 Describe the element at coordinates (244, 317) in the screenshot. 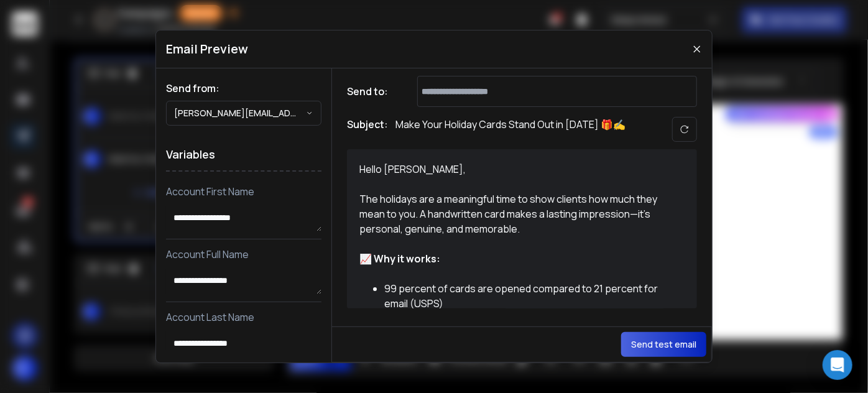

I see `p: Account Last Name` at that location.